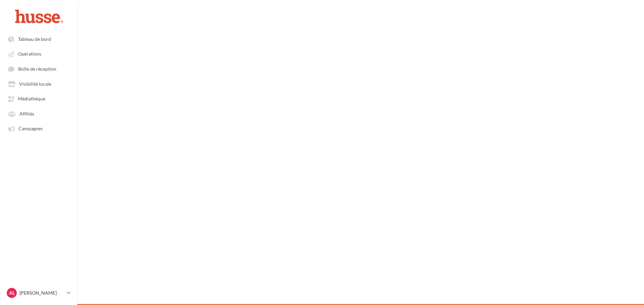  What do you see at coordinates (39, 114) in the screenshot?
I see `a: Affiliés` at bounding box center [39, 114].